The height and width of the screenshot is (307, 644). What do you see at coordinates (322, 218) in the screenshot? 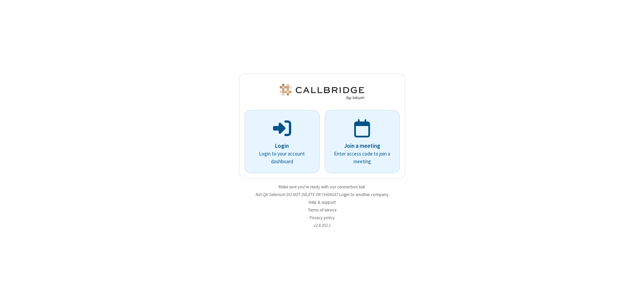
I see `a: Privacy policy` at bounding box center [322, 218].